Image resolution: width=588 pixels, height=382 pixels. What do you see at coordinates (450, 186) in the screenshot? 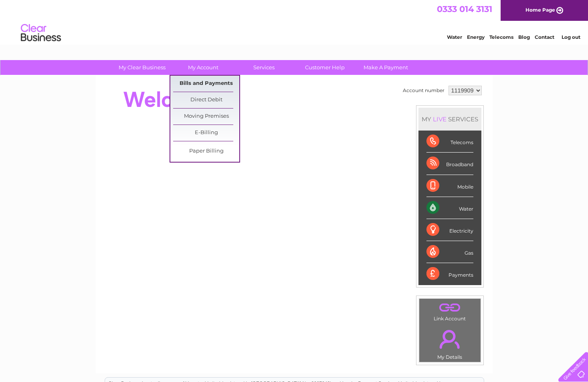
I see `div: Mobile` at bounding box center [450, 186].